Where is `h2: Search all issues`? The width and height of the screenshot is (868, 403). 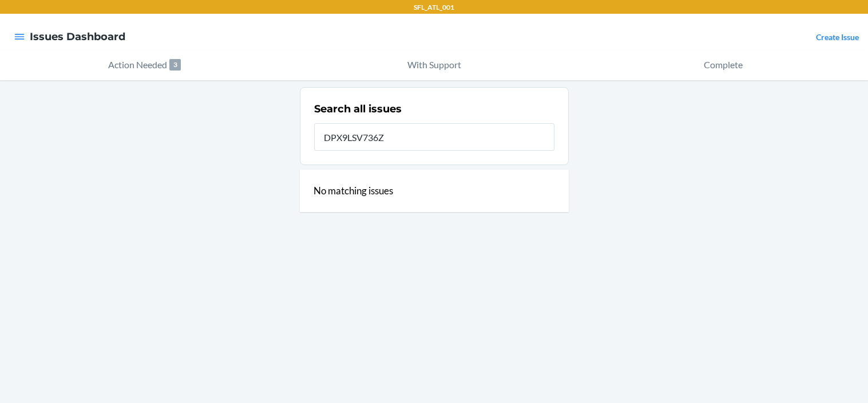 h2: Search all issues is located at coordinates (358, 109).